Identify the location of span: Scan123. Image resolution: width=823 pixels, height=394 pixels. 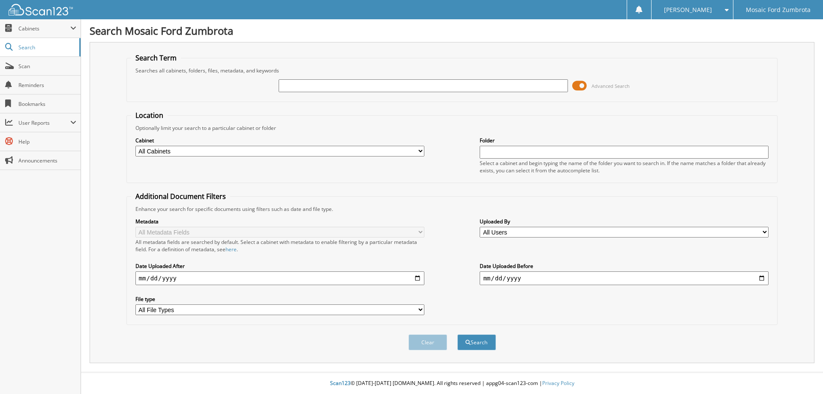
(340, 383).